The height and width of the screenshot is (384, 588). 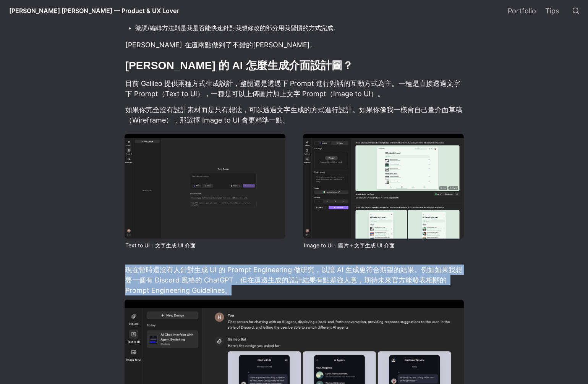 I want to click on li: 微調/編輯方法則是我是否能快速針對我想修改的部分用我習慣的方式完成。, so click(x=299, y=28).